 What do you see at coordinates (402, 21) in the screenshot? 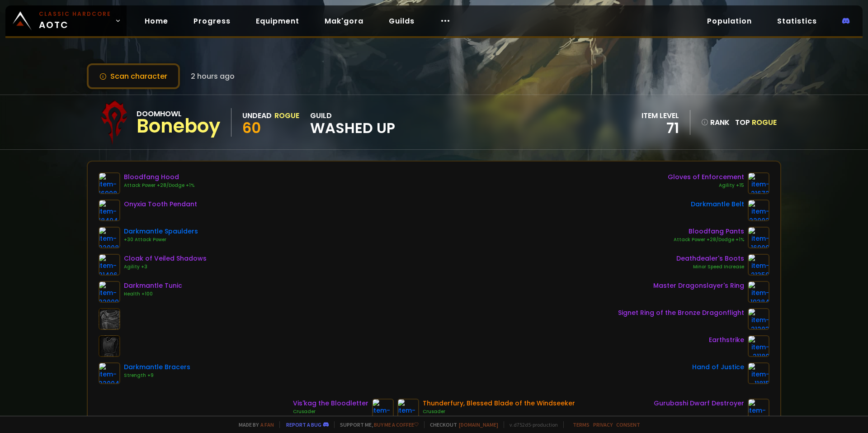
I see `a: Guilds` at bounding box center [402, 21].